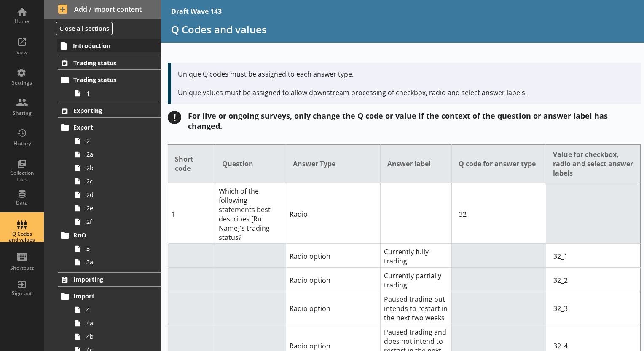  What do you see at coordinates (333, 164) in the screenshot?
I see `th: Answer Type` at bounding box center [333, 164].